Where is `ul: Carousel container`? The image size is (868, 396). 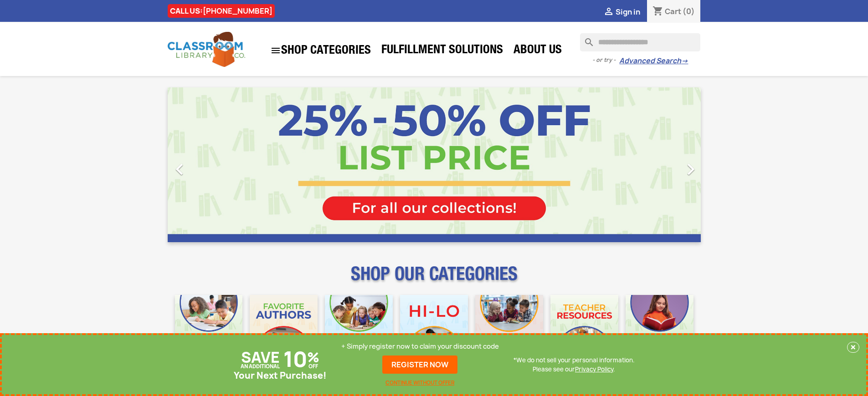
ul: Carousel container is located at coordinates (434, 165).